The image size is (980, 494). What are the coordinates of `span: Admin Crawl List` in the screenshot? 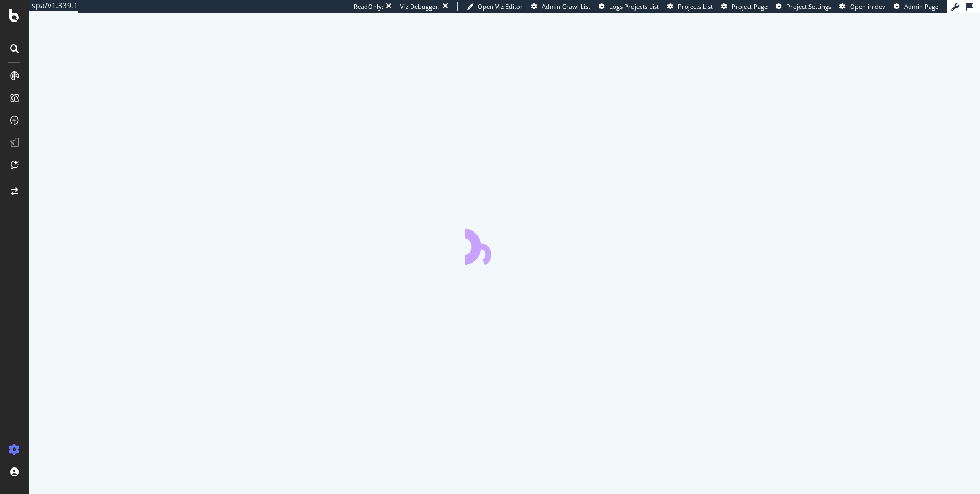 It's located at (566, 6).